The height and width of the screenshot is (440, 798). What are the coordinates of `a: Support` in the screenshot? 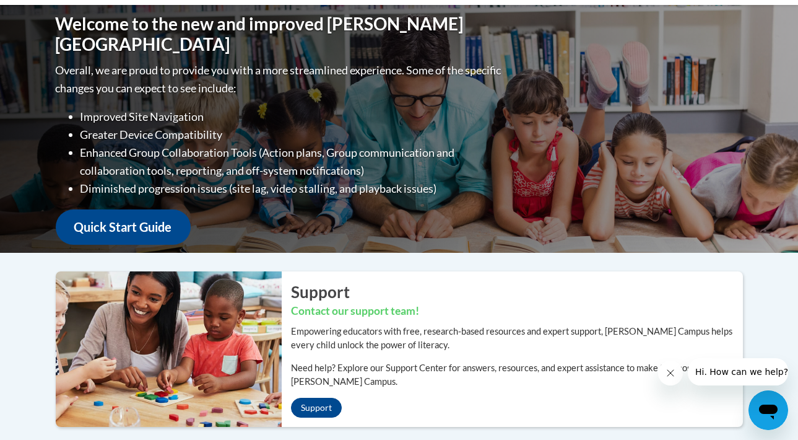 It's located at (316, 407).